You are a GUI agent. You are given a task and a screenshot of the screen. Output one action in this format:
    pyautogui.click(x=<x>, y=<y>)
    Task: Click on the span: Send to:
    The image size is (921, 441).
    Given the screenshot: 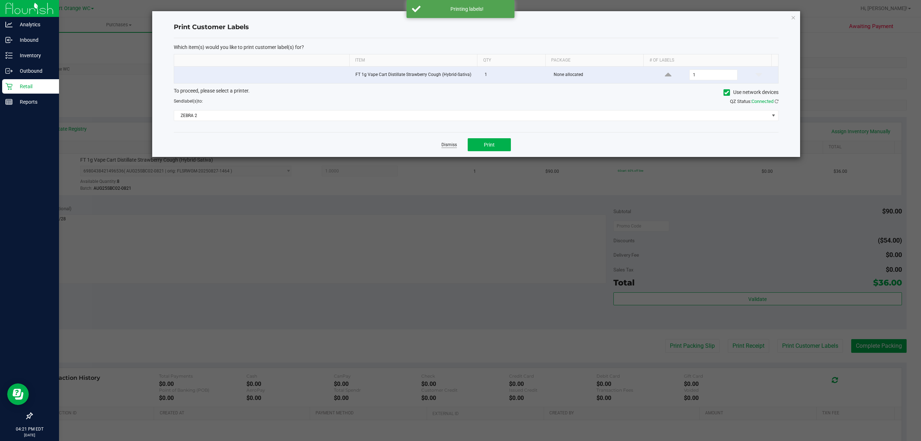 What is the action you would take?
    pyautogui.click(x=188, y=101)
    